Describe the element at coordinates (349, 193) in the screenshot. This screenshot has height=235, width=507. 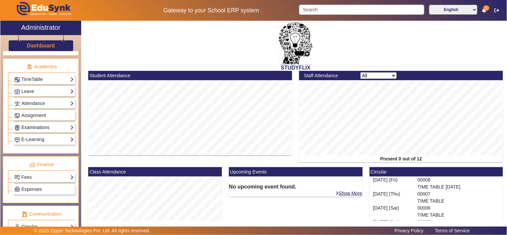
I see `a: Show More` at that location.